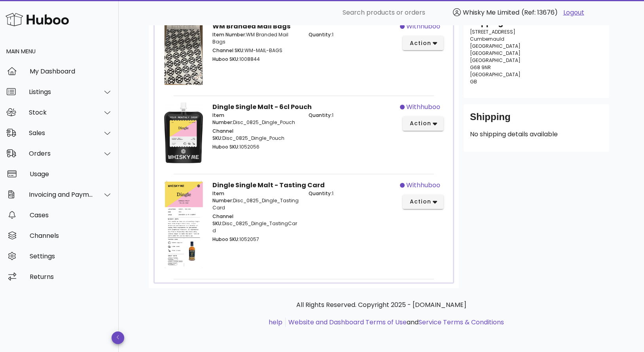  Describe the element at coordinates (71, 256) in the screenshot. I see `div: Settings` at that location.